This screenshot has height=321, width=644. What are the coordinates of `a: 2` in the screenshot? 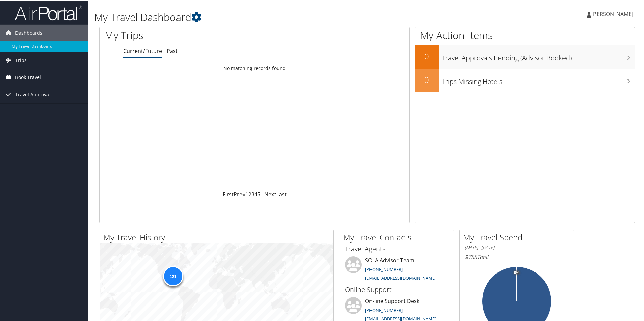 It's located at (249, 193).